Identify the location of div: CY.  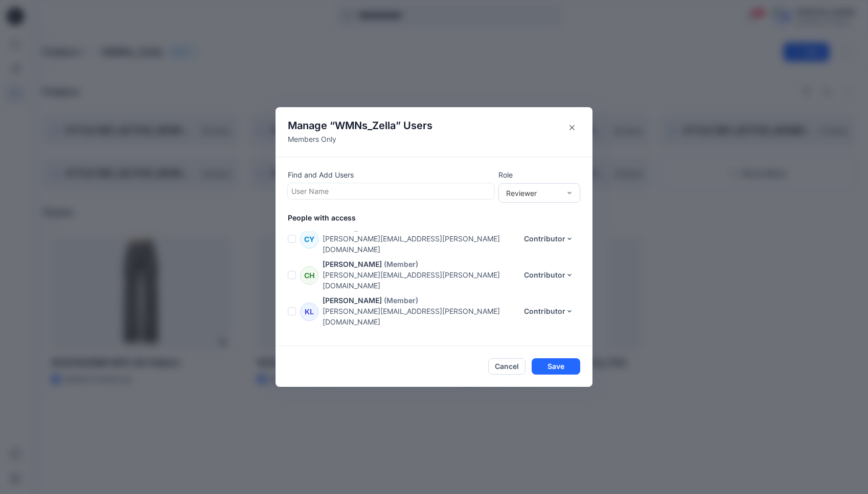
(309, 239).